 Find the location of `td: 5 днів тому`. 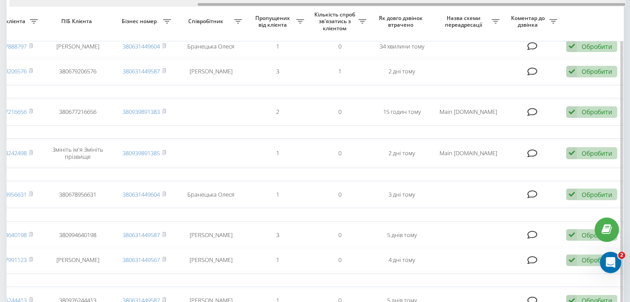

td: 5 днів тому is located at coordinates (402, 235).